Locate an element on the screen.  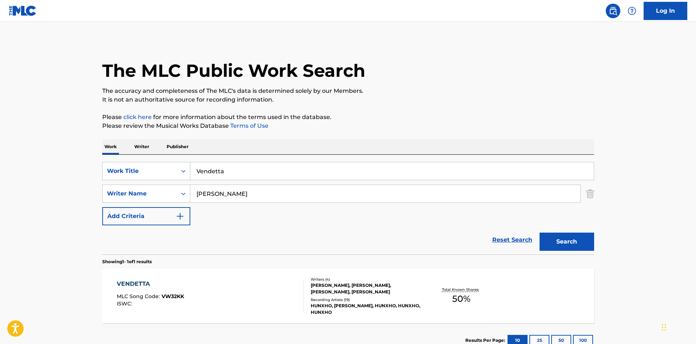
a: Terms of Use is located at coordinates (248, 125).